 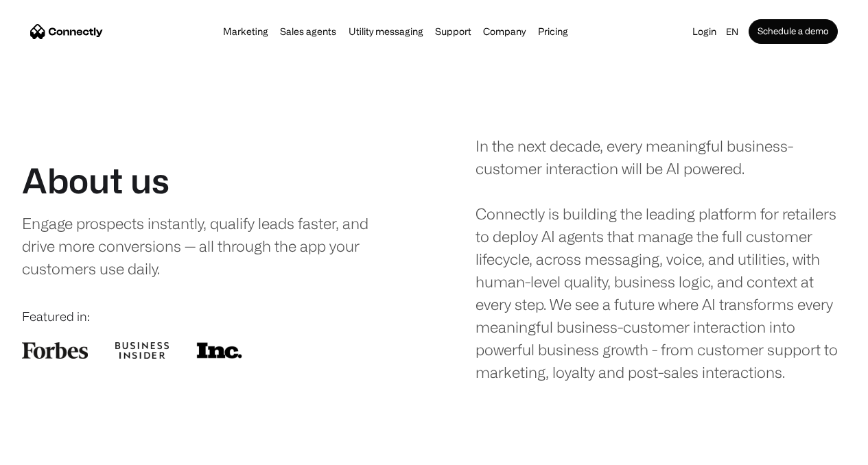 I want to click on ul: Language list, so click(x=55, y=450).